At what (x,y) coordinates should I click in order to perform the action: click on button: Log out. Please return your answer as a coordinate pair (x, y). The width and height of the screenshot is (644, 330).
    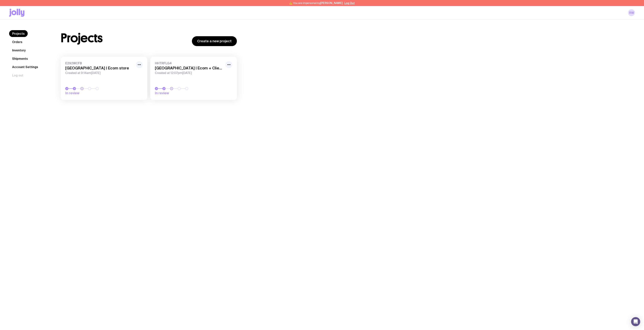
    Looking at the image, I should click on (18, 76).